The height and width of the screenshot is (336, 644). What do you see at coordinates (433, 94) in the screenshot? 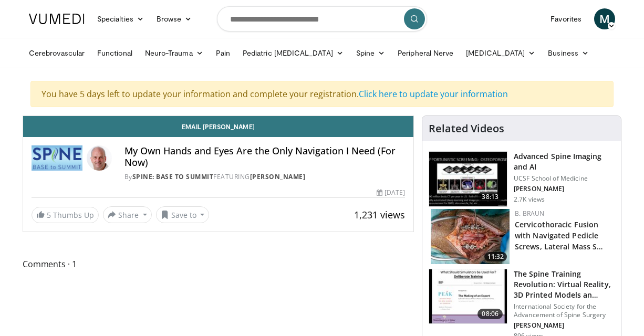
I see `a: Click here to update your information` at bounding box center [433, 94].